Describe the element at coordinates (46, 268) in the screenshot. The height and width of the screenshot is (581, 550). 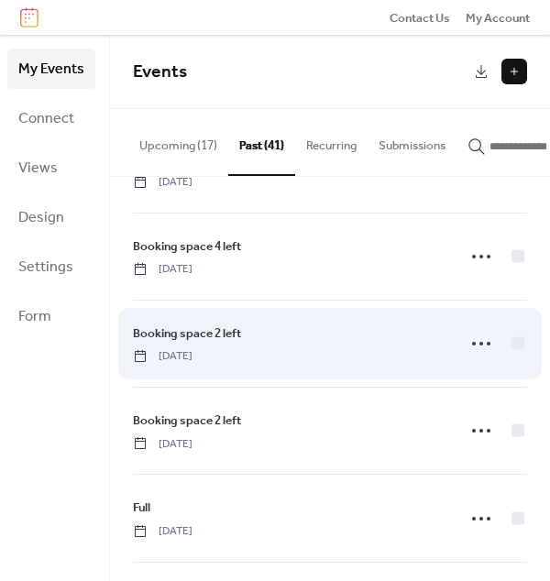
I see `span: Settings` at that location.